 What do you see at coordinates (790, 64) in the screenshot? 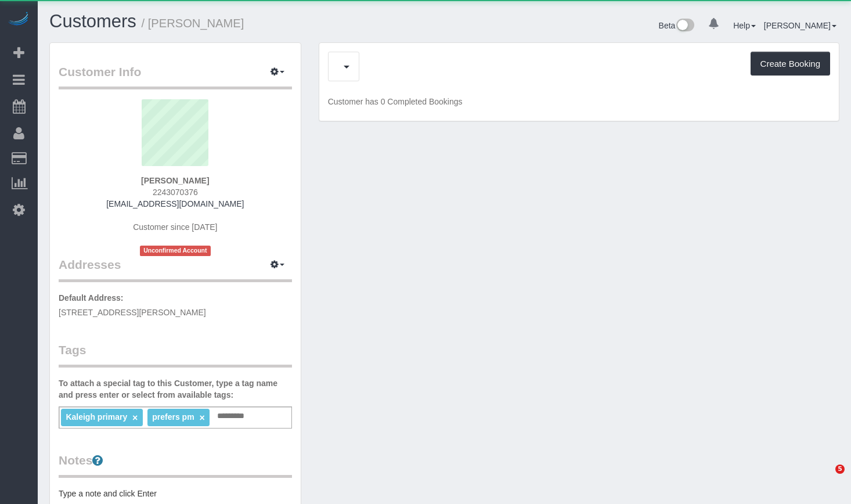
I see `button: Create Booking` at bounding box center [790, 64].